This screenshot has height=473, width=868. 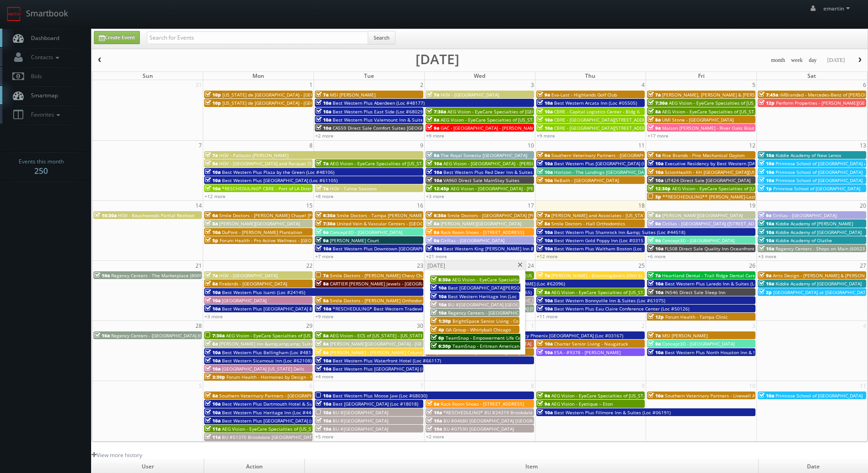 I want to click on span: Forum Health - Hormones by Design - New Braunfels Clinic, so click(x=291, y=377).